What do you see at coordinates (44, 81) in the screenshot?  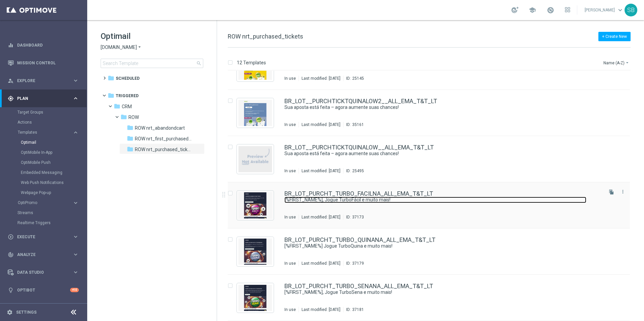 I see `span: Explore` at bounding box center [44, 81].